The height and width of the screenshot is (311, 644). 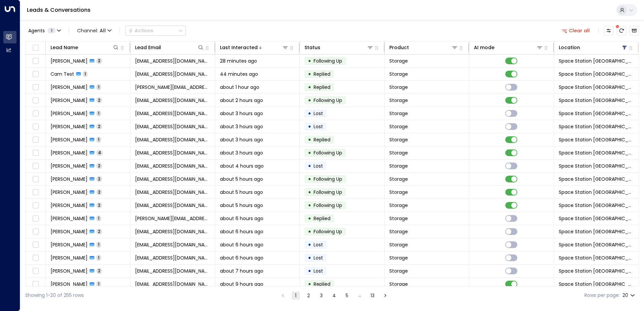 What do you see at coordinates (239, 87) in the screenshot?
I see `span: about 1 hour ago` at bounding box center [239, 87].